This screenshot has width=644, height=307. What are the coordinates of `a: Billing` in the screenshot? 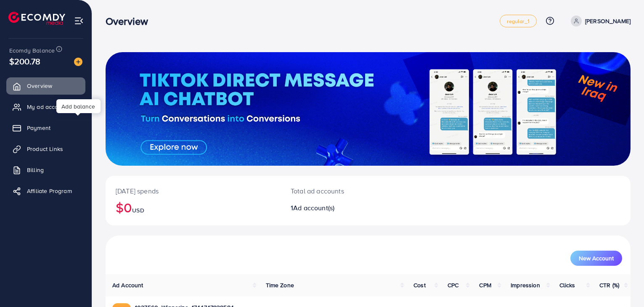 It's located at (46, 170).